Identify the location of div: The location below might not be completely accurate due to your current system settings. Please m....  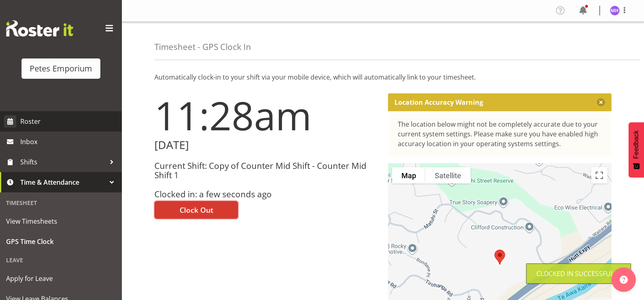
(500, 134).